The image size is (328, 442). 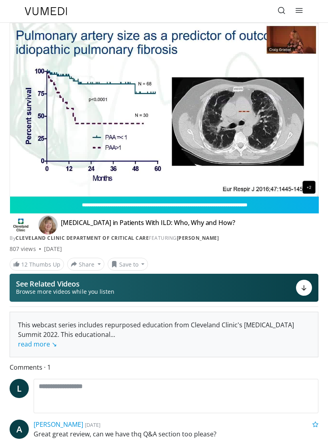 What do you see at coordinates (164, 368) in the screenshot?
I see `span: Comments 1` at bounding box center [164, 368].